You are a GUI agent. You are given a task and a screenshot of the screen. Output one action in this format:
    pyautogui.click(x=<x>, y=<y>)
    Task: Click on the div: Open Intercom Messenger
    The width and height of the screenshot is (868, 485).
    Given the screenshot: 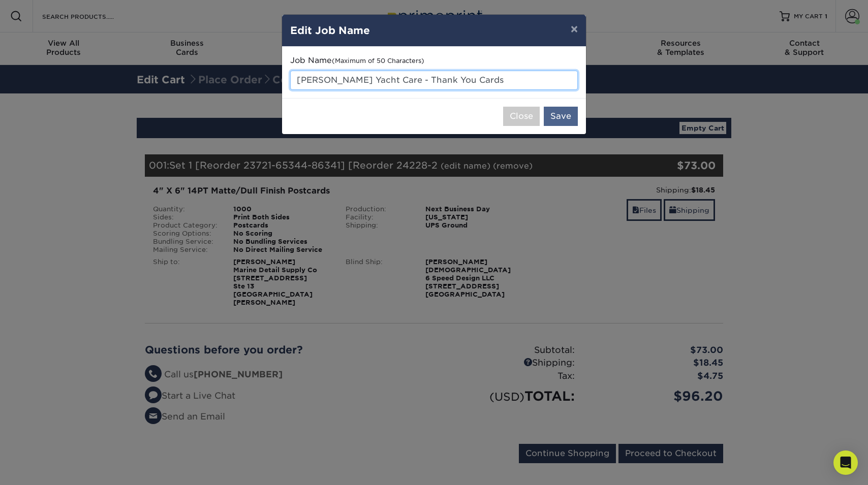 What is the action you would take?
    pyautogui.click(x=845, y=463)
    